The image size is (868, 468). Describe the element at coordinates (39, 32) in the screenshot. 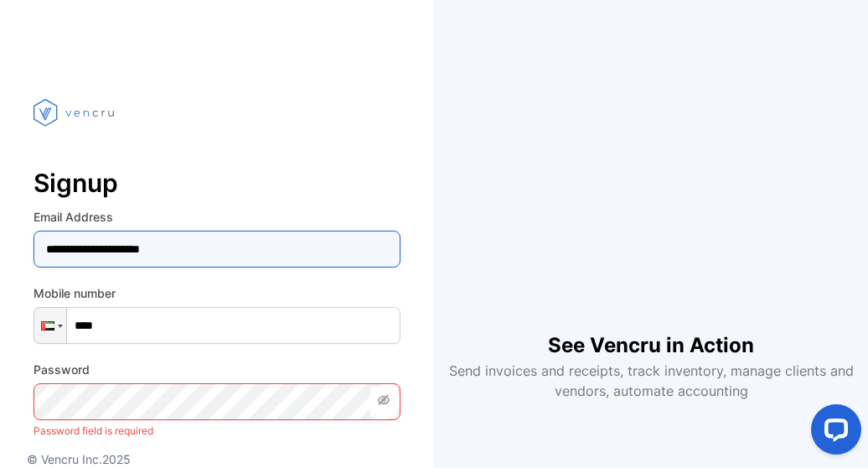

I see `button: Open LiveChat chat widget` at that location.